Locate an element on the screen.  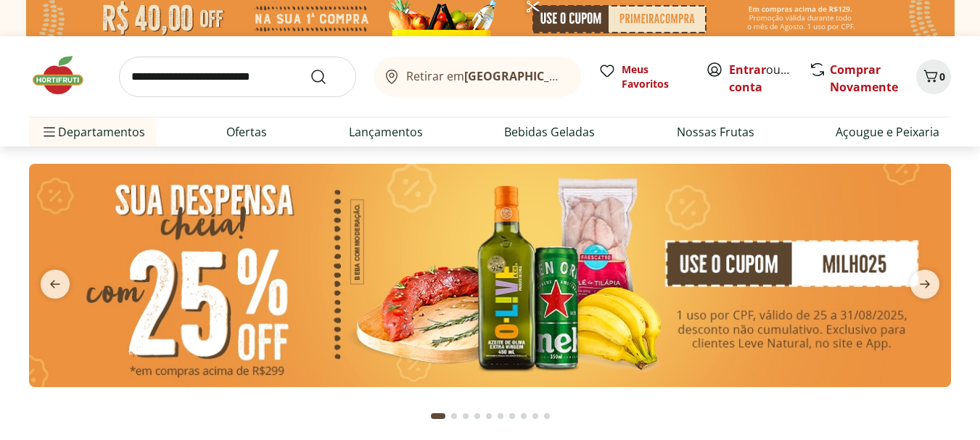
button: Go to page 8 from fs-carousel is located at coordinates (523, 416).